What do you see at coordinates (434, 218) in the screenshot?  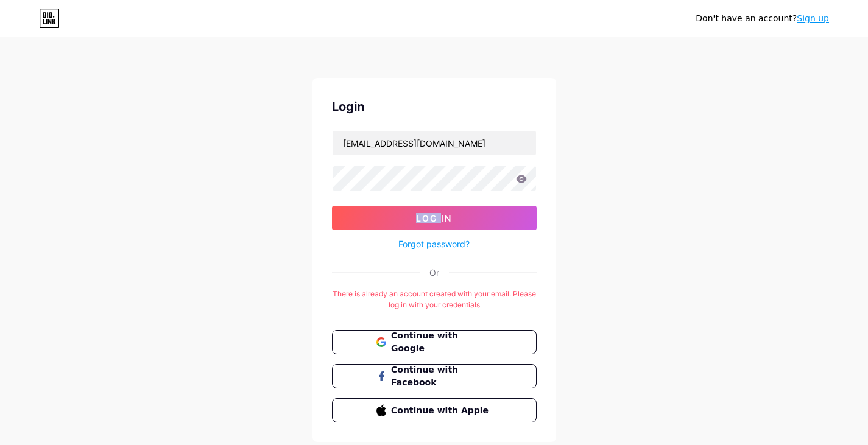 I see `span: Log In` at bounding box center [434, 218].